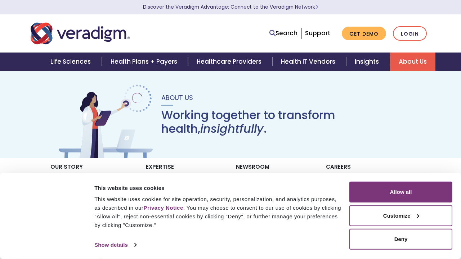 The height and width of the screenshot is (259, 461). What do you see at coordinates (80, 33) in the screenshot?
I see `a: Veradigm logo` at bounding box center [80, 33].